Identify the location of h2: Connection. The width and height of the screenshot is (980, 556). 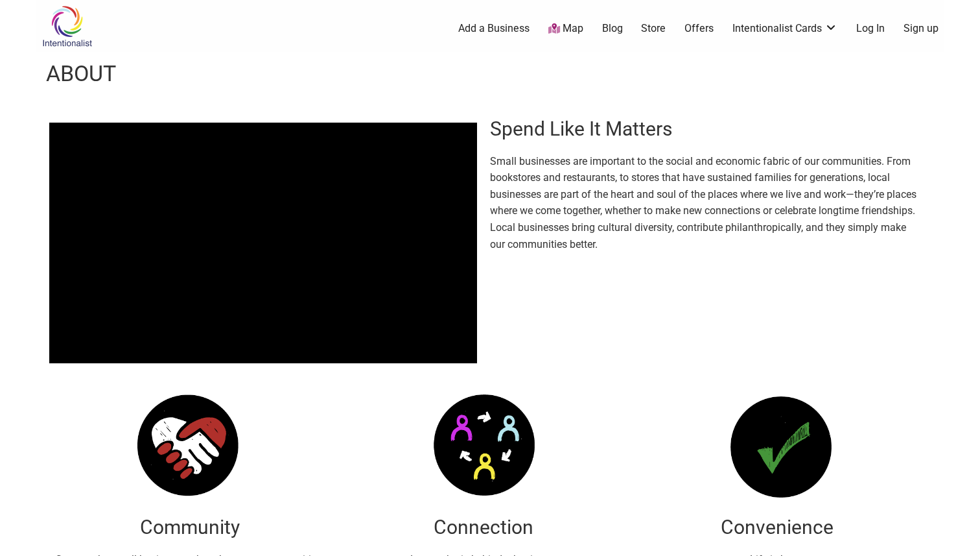
(483, 527).